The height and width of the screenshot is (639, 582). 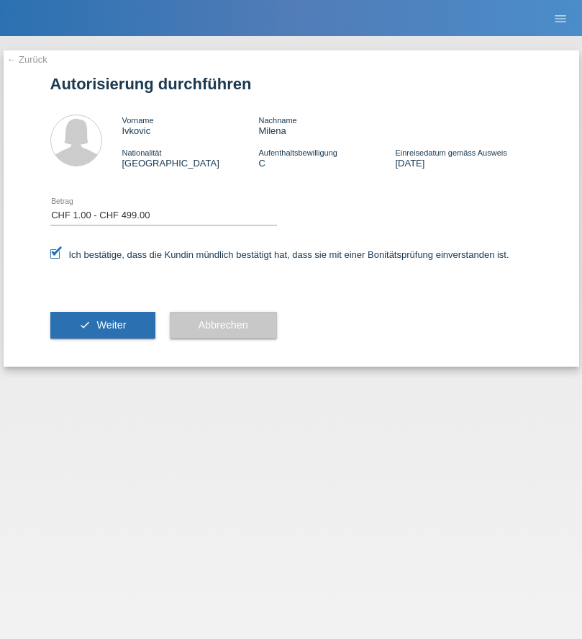 What do you see at coordinates (103, 325) in the screenshot?
I see `button: check Weiter` at bounding box center [103, 325].